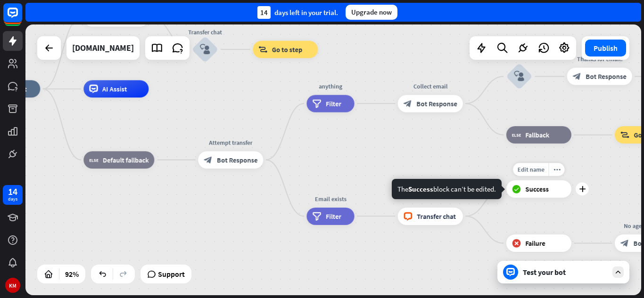 The width and height of the screenshot is (644, 298). I want to click on div: anything, so click(331, 87).